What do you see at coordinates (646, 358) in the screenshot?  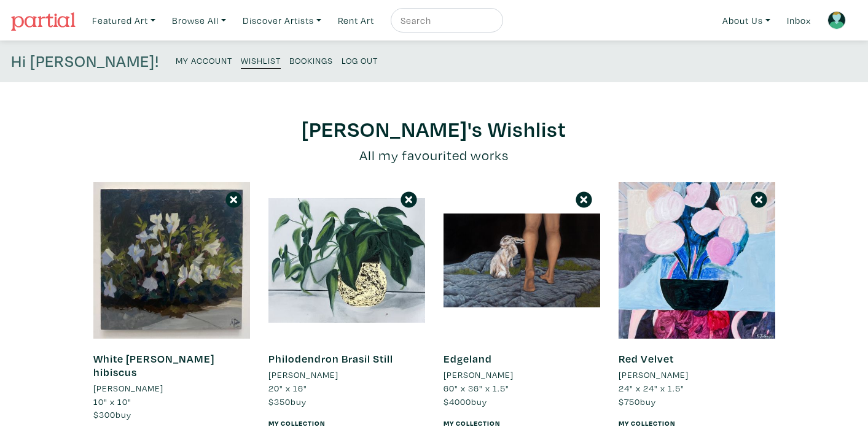 I see `a: Red Velvet` at bounding box center [646, 358].